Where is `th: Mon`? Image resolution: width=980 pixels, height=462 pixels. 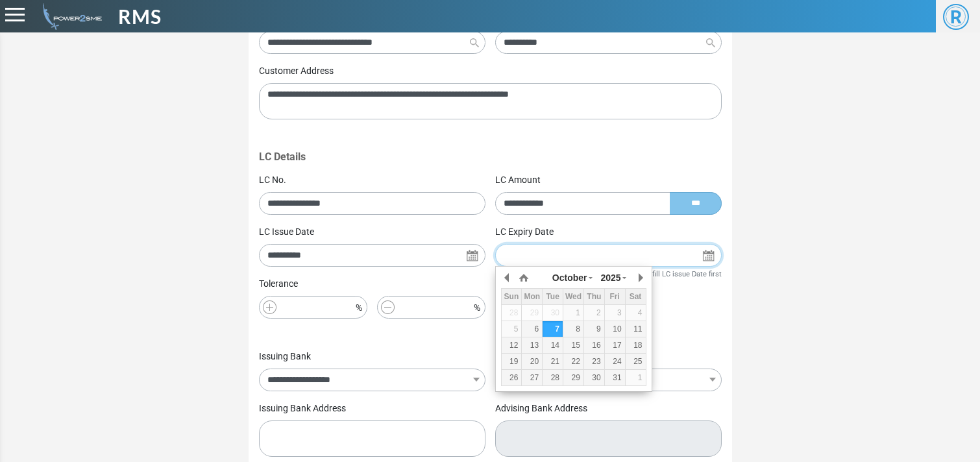 th: Mon is located at coordinates (532, 296).